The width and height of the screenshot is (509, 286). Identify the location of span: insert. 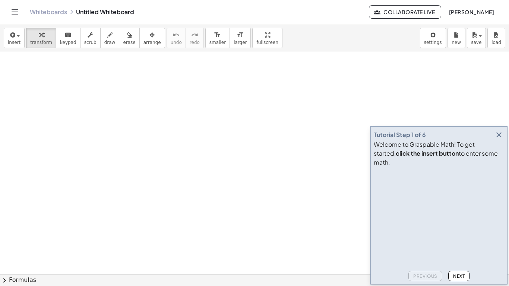
(14, 42).